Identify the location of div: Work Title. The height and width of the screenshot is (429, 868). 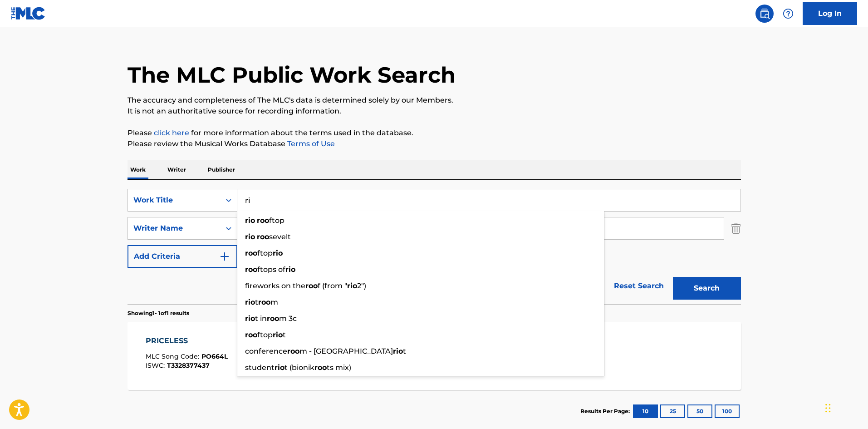
(174, 201).